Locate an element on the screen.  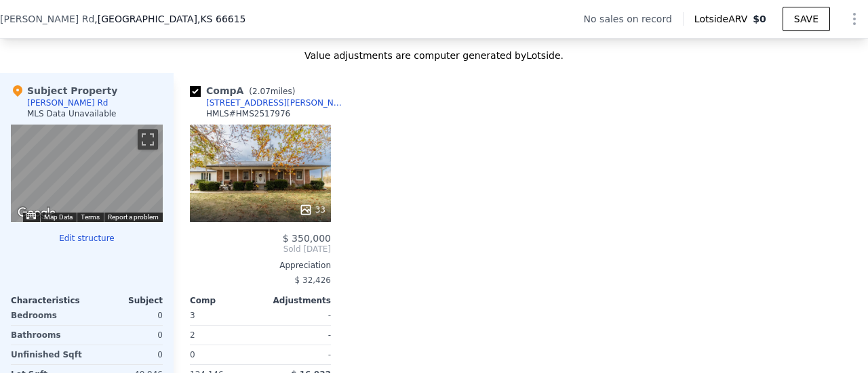
span: $ 32,426 is located at coordinates (313, 280).